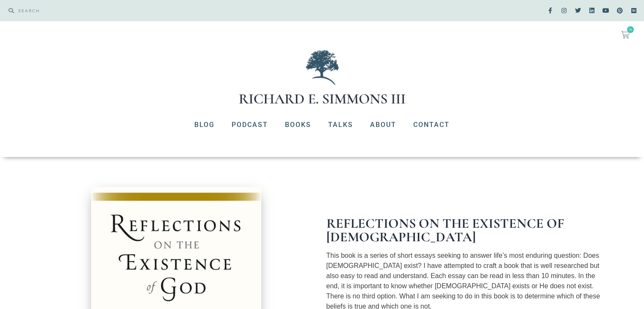 This screenshot has height=309, width=644. What do you see at coordinates (166, 11) in the screenshot?
I see `input: SEARCH` at bounding box center [166, 11].